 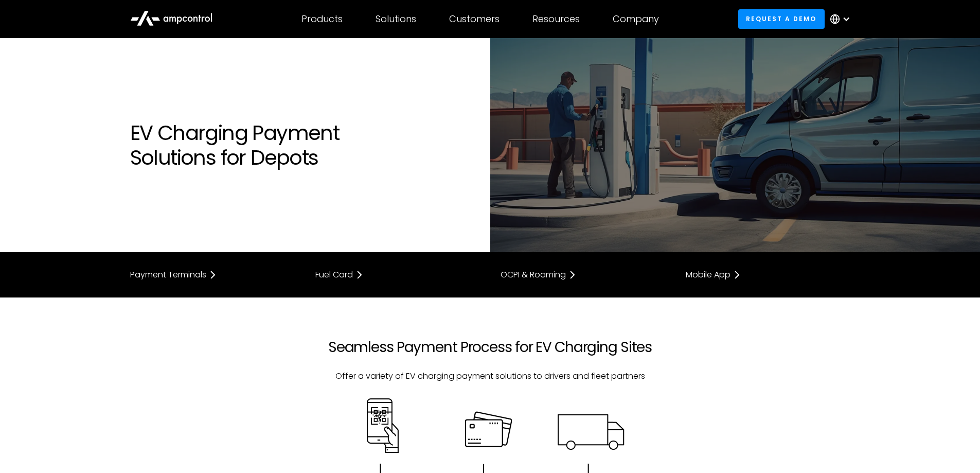 I want to click on div: Fuel Card, so click(x=334, y=275).